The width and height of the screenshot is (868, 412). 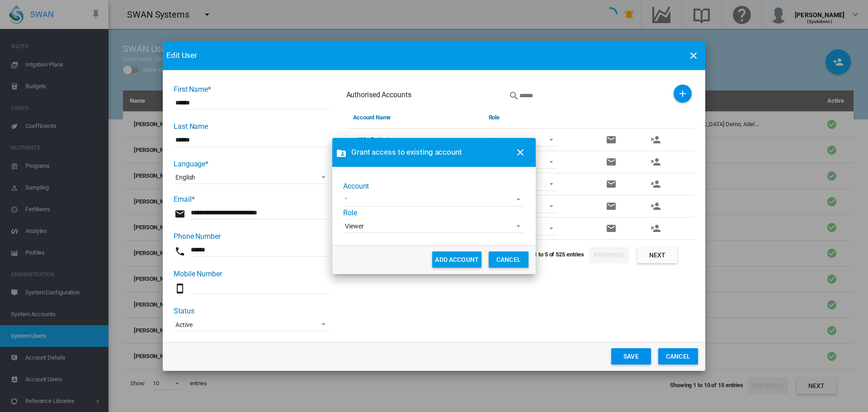 I want to click on md-icon: icon-folder-account, so click(x=342, y=153).